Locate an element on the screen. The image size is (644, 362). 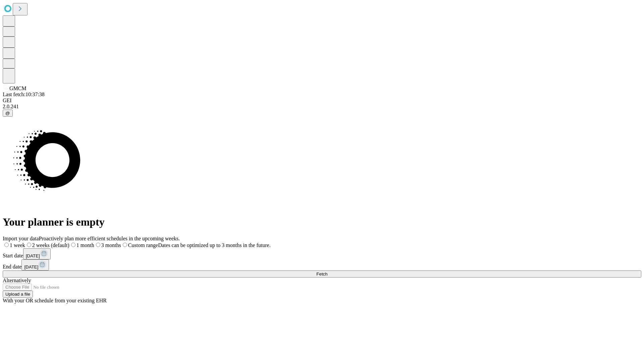
input: 3 months is located at coordinates (98, 245).